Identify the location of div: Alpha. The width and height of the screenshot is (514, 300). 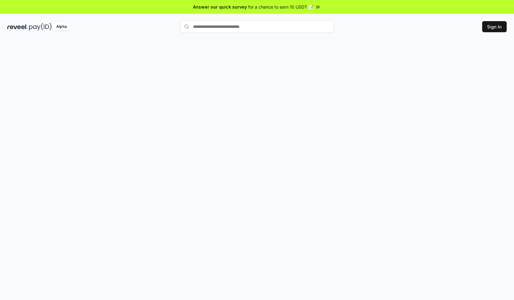
(62, 27).